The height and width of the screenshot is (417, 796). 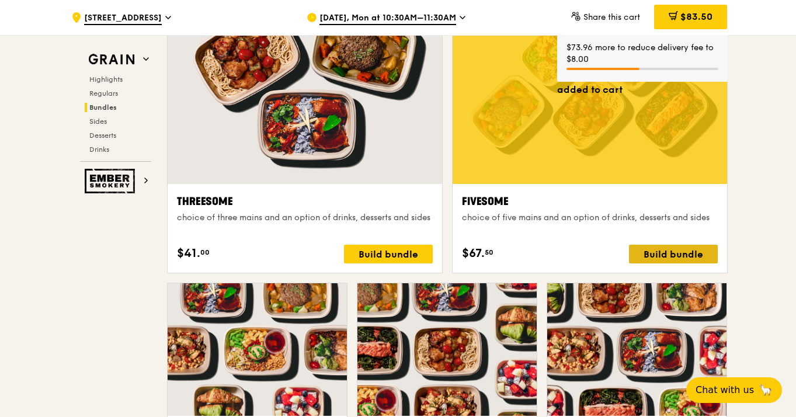 What do you see at coordinates (112, 181) in the screenshot?
I see `img: Ember Smokery web logo` at bounding box center [112, 181].